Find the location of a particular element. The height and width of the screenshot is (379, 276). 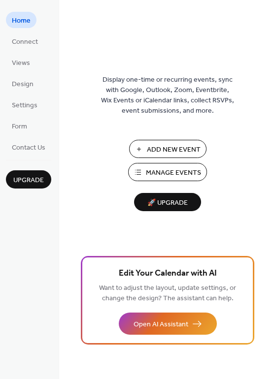

span: Form is located at coordinates (19, 126).